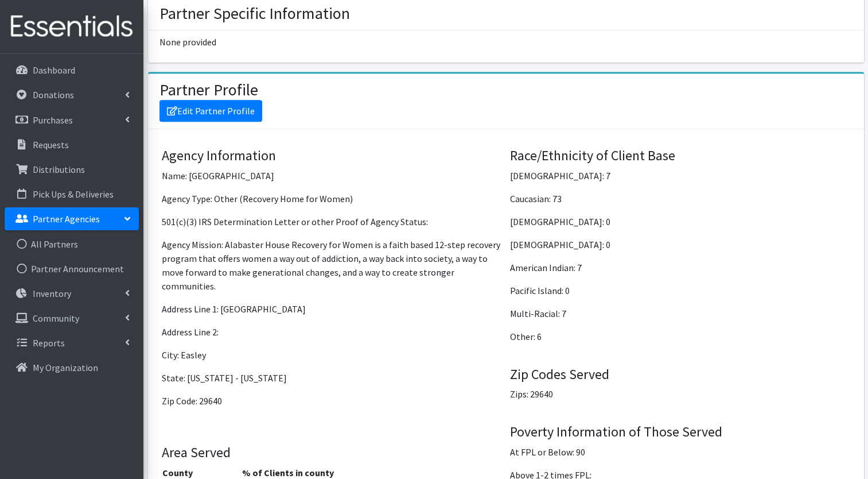 The image size is (868, 479). I want to click on h4: Area Served, so click(332, 452).